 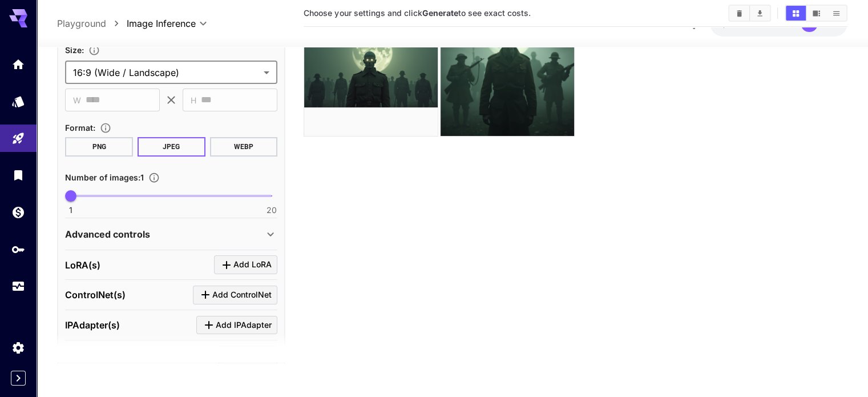 I want to click on span: Add LoRA, so click(x=253, y=265).